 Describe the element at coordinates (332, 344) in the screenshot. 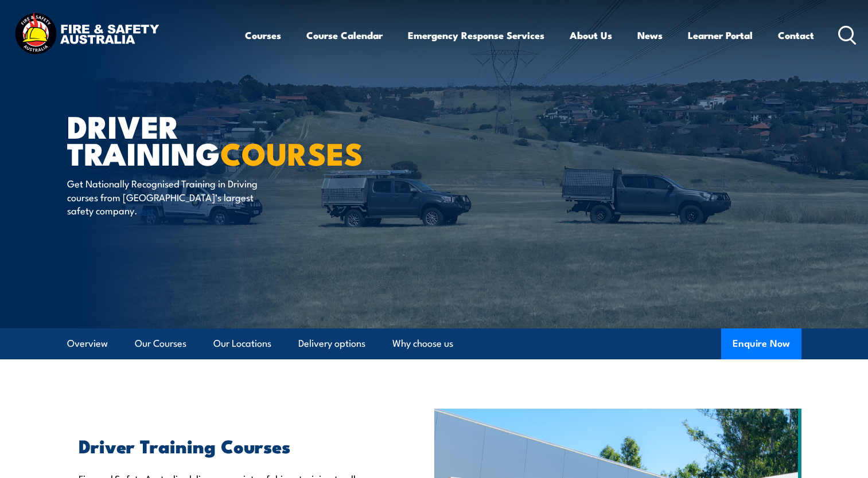

I see `a: Delivery options` at that location.